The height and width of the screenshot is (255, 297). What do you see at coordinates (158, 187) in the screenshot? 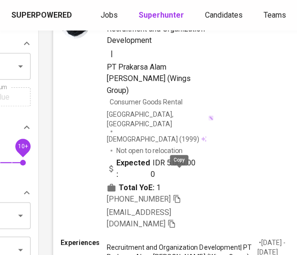
I see `span: 1` at bounding box center [158, 187].